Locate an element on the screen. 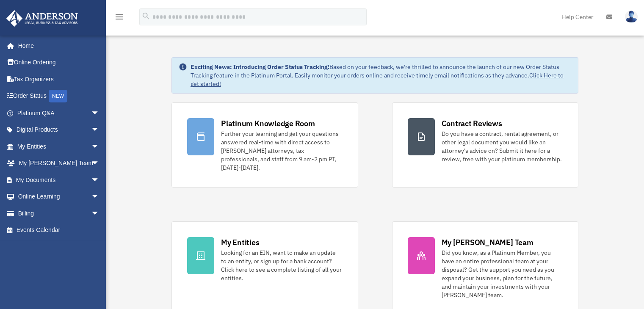 The width and height of the screenshot is (644, 309). div: Further your learning and get your questions answered real-time with direct access to [PERSON_NAM... is located at coordinates (282, 151).